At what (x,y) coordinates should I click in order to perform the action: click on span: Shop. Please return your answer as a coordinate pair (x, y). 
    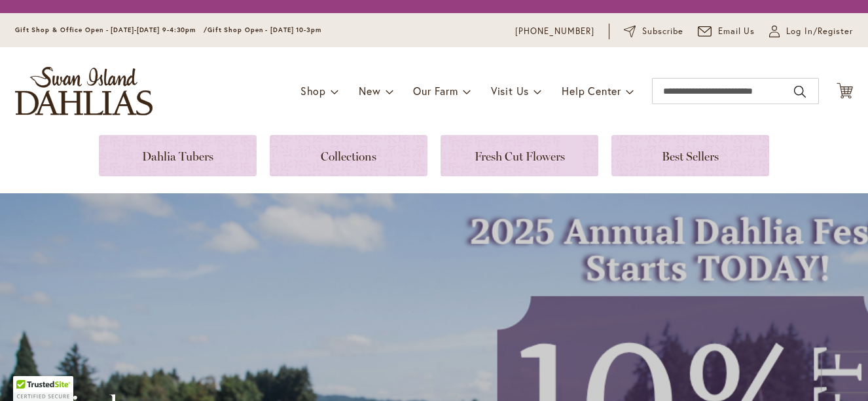
    Looking at the image, I should click on (313, 91).